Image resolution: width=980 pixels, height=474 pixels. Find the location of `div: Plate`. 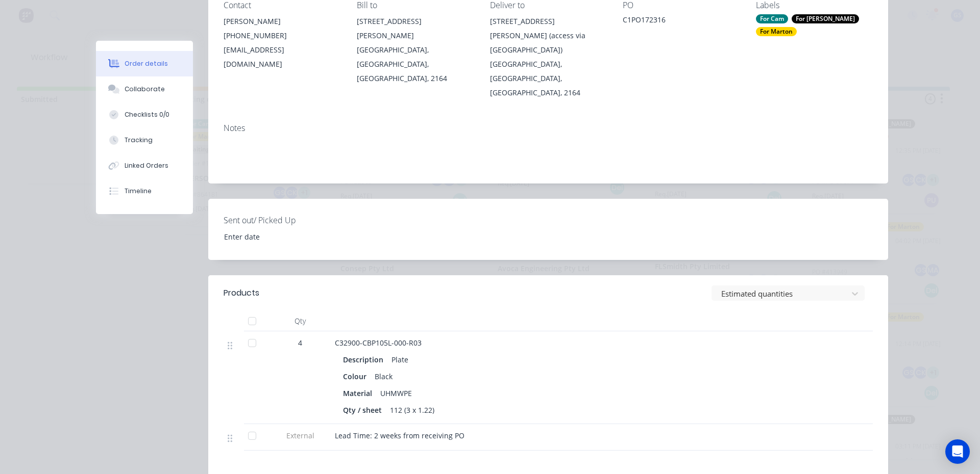

div: Plate is located at coordinates (400, 360).